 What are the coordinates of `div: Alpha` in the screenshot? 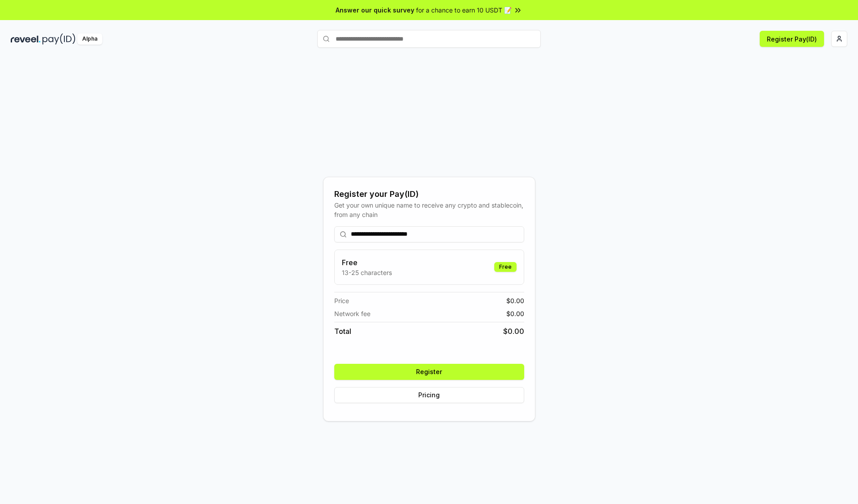 It's located at (90, 39).